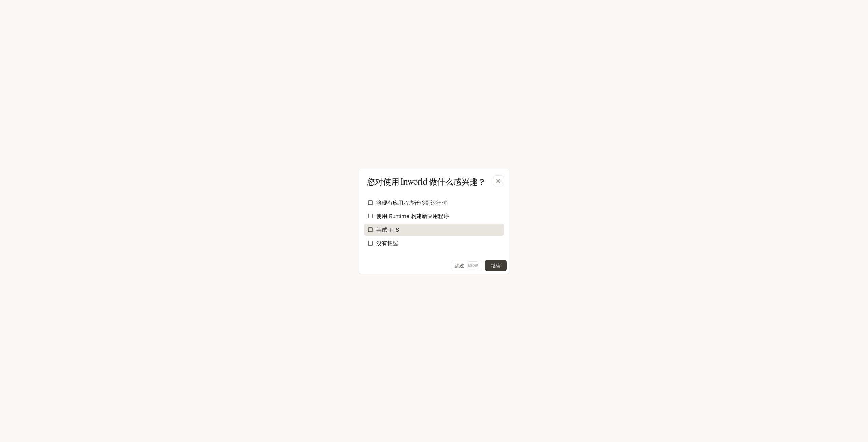 The height and width of the screenshot is (442, 868). Describe the element at coordinates (426, 181) in the screenshot. I see `font: 您对使用 Inworld 做什么感兴趣？` at that location.